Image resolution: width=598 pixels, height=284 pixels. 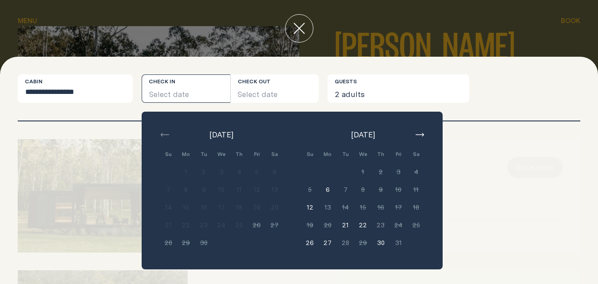 What do you see at coordinates (34, 81) in the screenshot?
I see `label: Cabin` at bounding box center [34, 81].